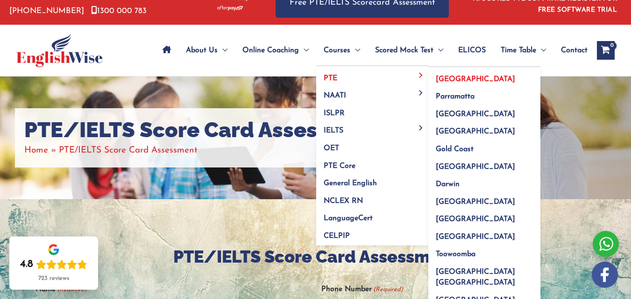 The width and height of the screenshot is (631, 299). Describe the element at coordinates (484, 147) in the screenshot. I see `a: Gold Coast` at that location.